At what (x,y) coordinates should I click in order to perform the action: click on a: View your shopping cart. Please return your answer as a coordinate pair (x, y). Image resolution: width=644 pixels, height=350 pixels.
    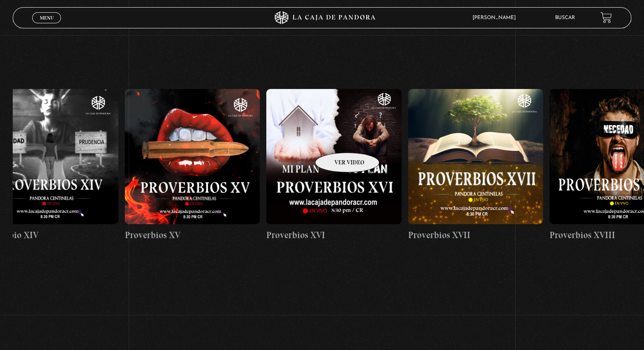
    Looking at the image, I should click on (606, 17).